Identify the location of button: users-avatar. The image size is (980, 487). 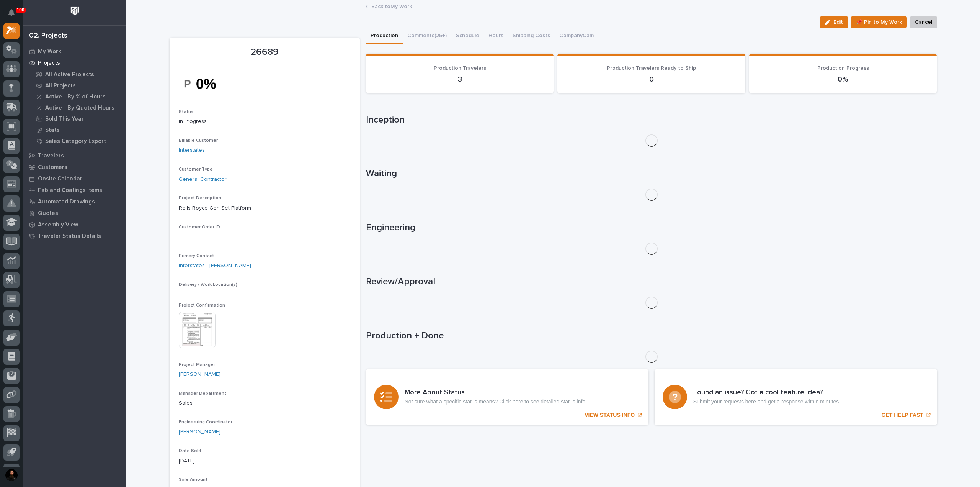
(11, 475).